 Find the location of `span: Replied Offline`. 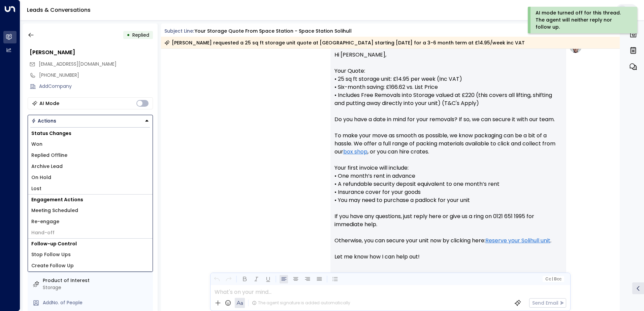

span: Replied Offline is located at coordinates (49, 155).